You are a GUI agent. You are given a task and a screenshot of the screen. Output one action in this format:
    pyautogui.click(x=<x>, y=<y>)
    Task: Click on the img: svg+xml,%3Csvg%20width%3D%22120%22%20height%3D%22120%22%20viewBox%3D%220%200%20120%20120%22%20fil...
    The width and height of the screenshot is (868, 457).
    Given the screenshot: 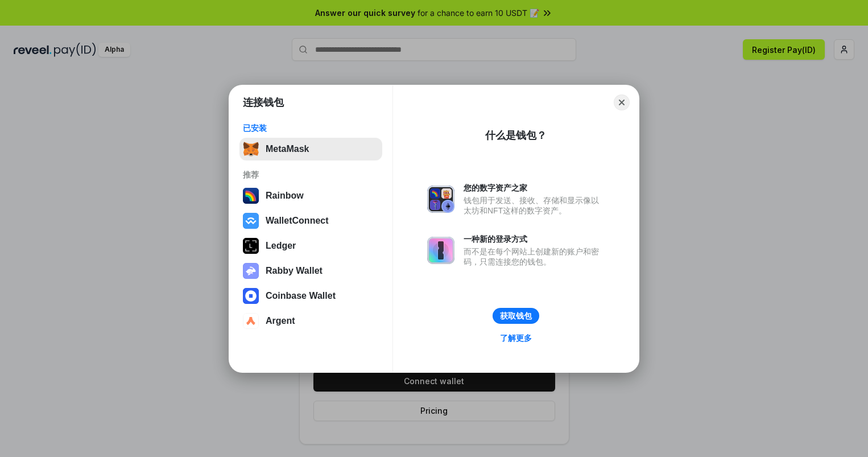 What is the action you would take?
    pyautogui.click(x=251, y=195)
    